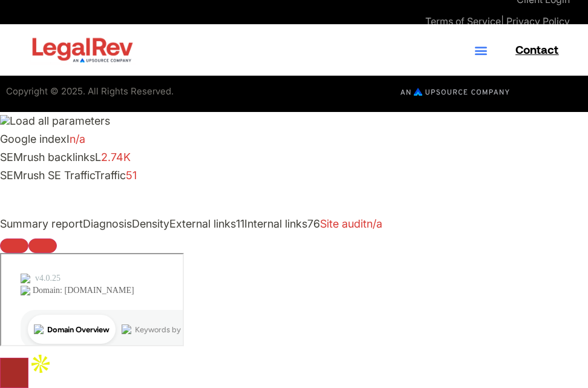 The height and width of the screenshot is (388, 588). I want to click on span: Diagnosis, so click(107, 224).